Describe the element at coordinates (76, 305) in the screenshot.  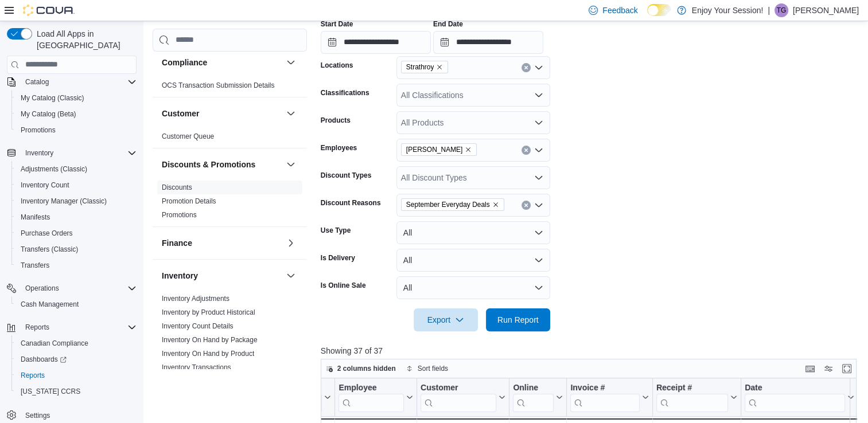
I see `button: Cash Management` at that location.